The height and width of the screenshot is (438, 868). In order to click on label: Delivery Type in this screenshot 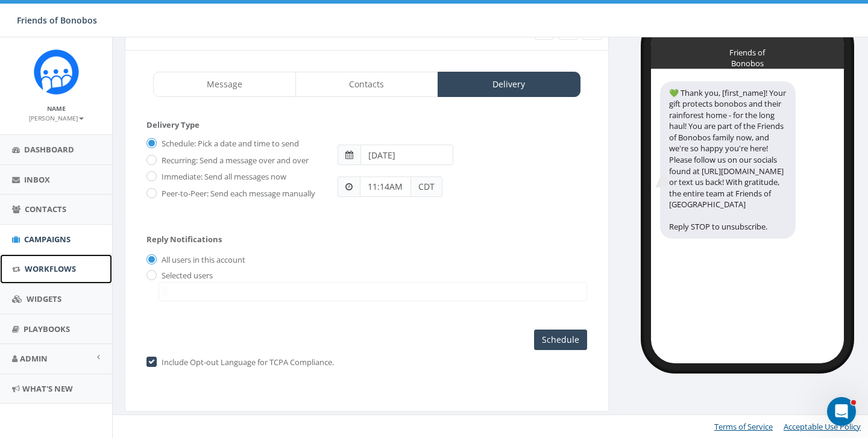, I will do `click(173, 125)`.